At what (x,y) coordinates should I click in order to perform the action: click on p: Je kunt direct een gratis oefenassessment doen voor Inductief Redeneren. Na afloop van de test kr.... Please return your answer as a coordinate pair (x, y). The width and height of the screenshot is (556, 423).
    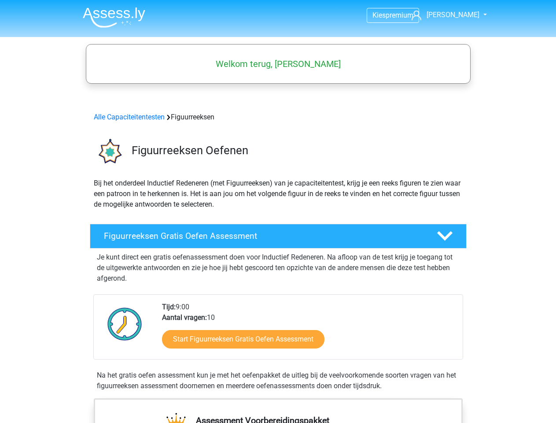
    Looking at the image, I should click on (278, 268).